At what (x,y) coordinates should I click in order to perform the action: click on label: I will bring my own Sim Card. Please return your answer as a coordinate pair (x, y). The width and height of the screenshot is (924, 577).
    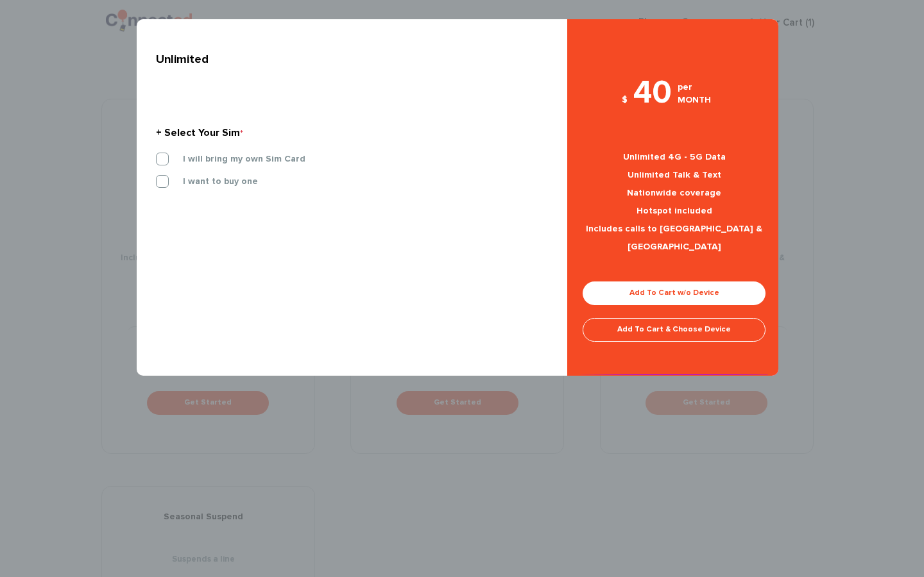
    Looking at the image, I should click on (234, 159).